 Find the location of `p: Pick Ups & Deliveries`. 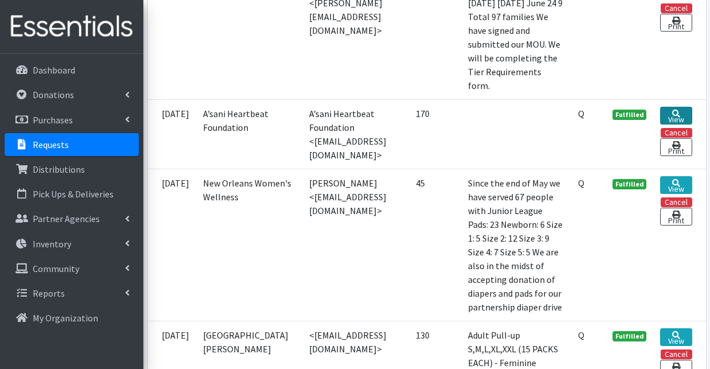

p: Pick Ups & Deliveries is located at coordinates (73, 194).